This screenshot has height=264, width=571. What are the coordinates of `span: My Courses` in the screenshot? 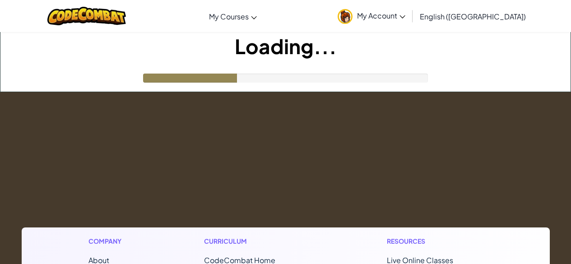 It's located at (229, 16).